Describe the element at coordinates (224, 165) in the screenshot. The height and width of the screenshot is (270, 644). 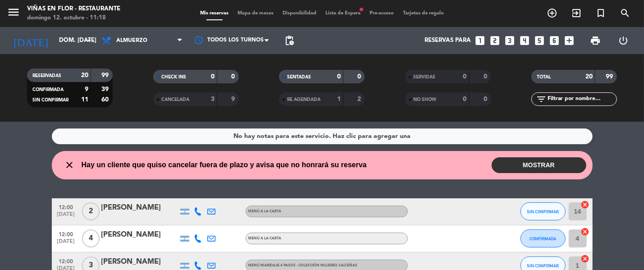
I see `span: Hay un cliente que quiso cancelar fuera de plazo y avisa que no honrará su reserva` at that location.